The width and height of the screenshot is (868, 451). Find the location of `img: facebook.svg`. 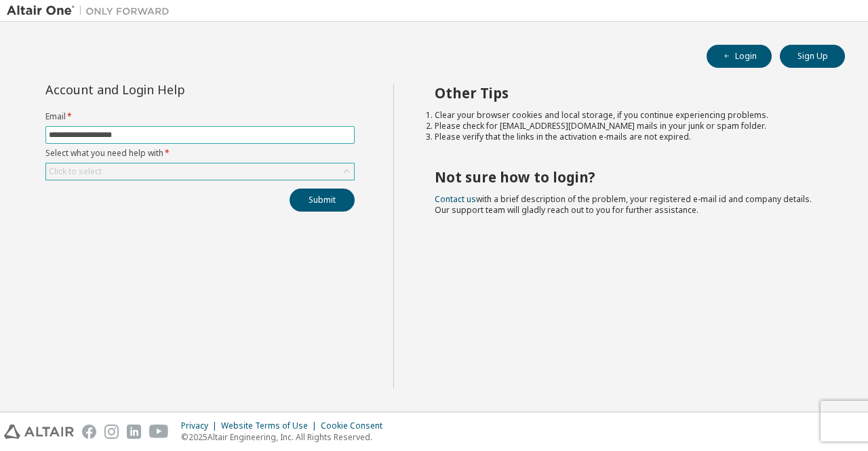

img: facebook.svg is located at coordinates (89, 431).